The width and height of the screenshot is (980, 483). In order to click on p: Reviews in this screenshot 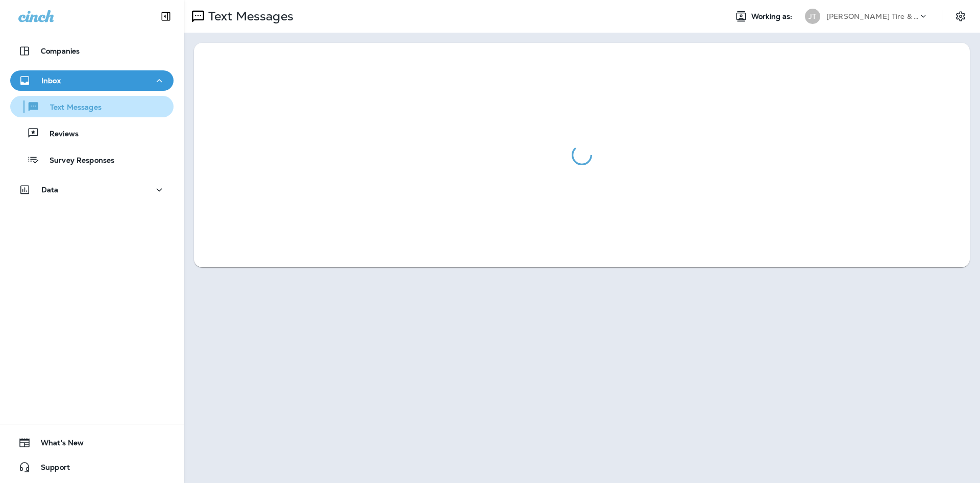, I will do `click(58, 134)`.